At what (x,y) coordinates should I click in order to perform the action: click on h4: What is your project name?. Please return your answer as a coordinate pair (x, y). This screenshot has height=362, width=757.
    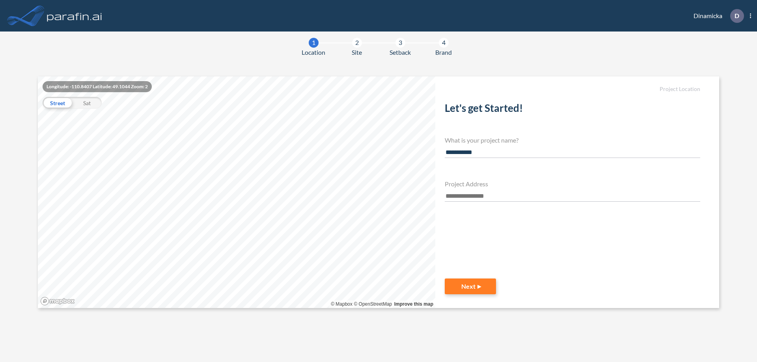
    Looking at the image, I should click on (572, 140).